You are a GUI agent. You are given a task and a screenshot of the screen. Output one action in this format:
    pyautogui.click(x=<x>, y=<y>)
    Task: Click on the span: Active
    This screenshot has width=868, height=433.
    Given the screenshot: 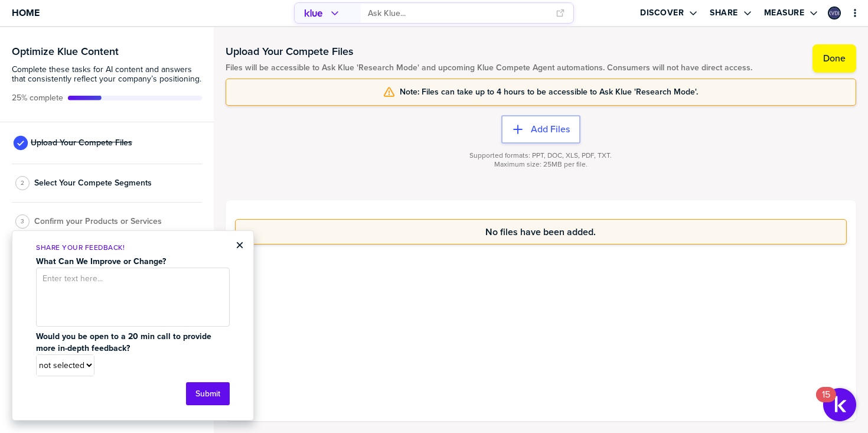 What is the action you would take?
    pyautogui.click(x=37, y=98)
    